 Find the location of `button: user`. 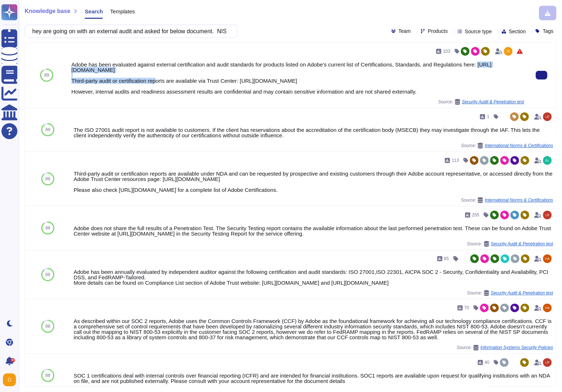

button: user is located at coordinates (11, 380).